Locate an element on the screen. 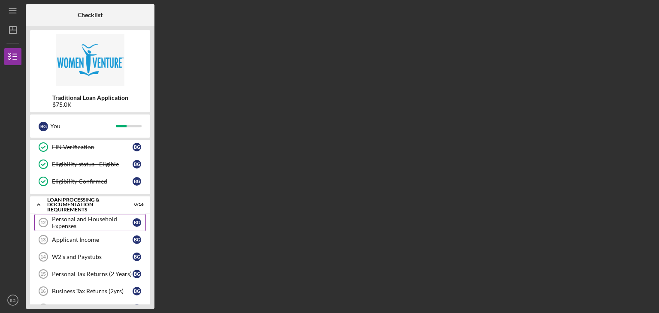 The image size is (659, 313). tspan: 14 is located at coordinates (43, 257).